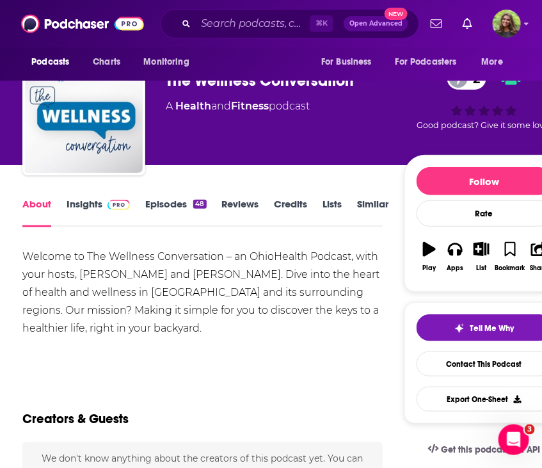  I want to click on button: Show profile menu, so click(507, 24).